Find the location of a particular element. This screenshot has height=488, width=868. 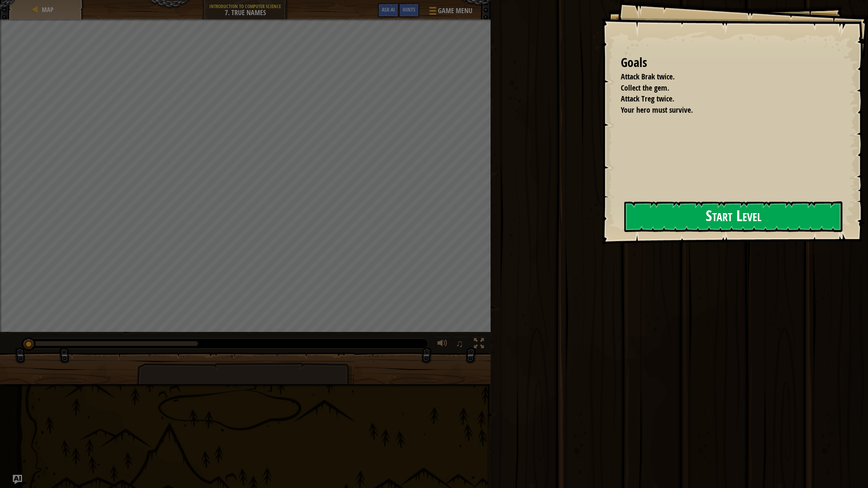

button: Start Level is located at coordinates (733, 216).